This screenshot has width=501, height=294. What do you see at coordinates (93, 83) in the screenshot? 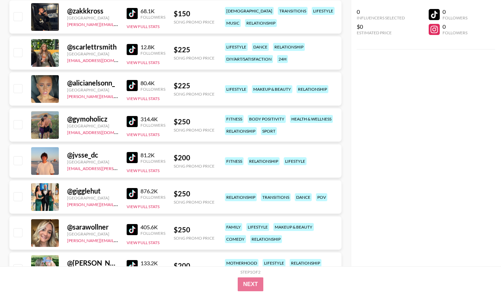
I see `div: @ alicianelsonn_` at bounding box center [93, 83].